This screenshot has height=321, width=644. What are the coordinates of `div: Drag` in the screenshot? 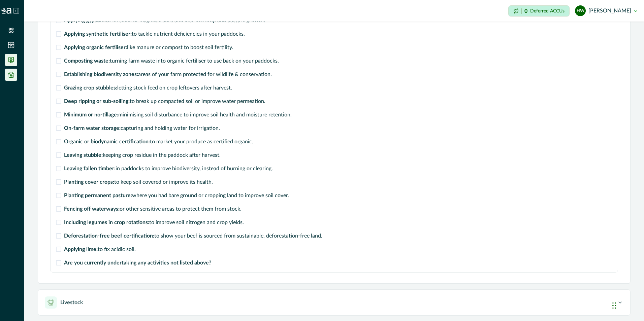 It's located at (614, 306).